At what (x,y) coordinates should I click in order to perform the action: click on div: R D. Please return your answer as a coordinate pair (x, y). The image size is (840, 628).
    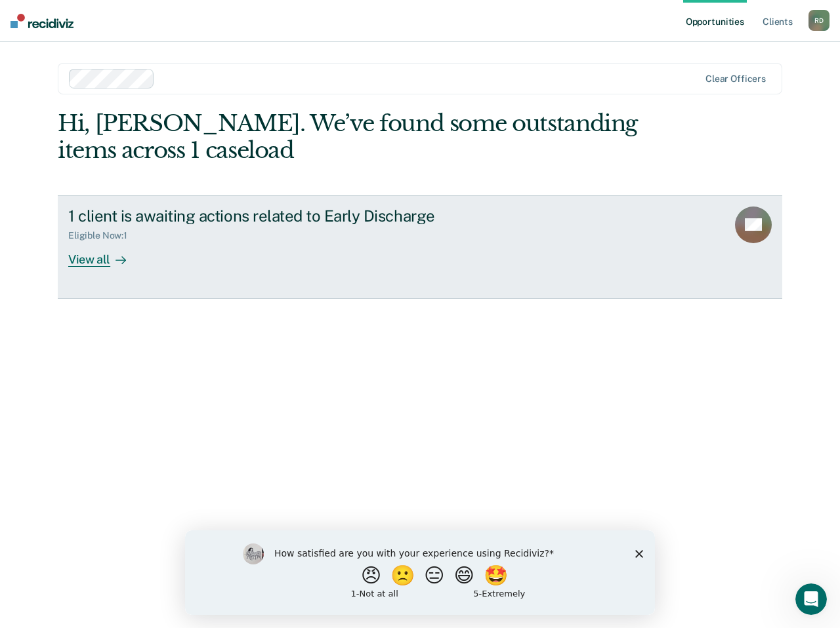
    Looking at the image, I should click on (818, 20).